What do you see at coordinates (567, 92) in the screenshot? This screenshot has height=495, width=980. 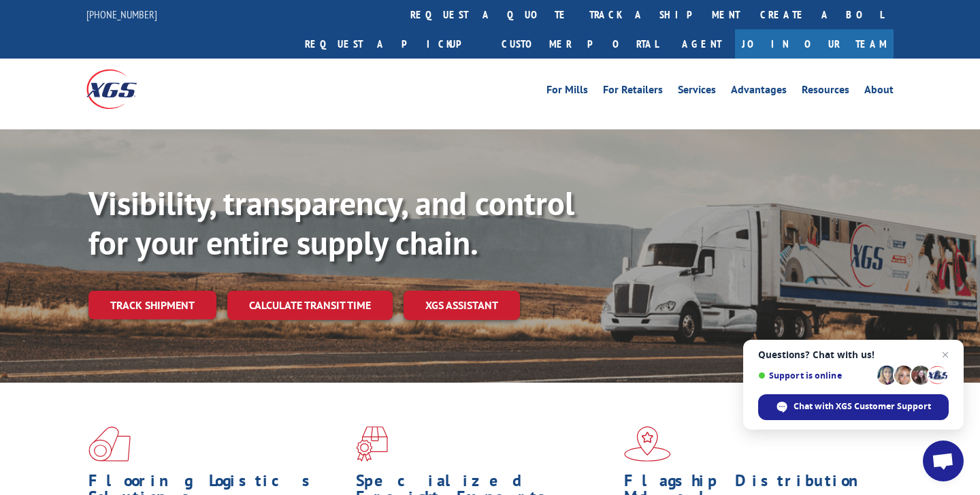 I see `a: For Mills` at bounding box center [567, 92].